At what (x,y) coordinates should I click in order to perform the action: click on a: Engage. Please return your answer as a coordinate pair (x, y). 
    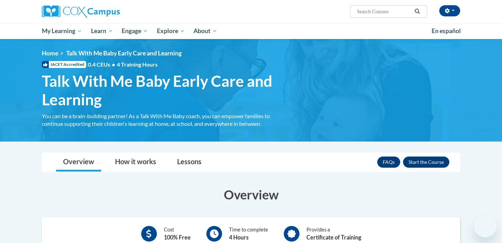
    Looking at the image, I should click on (135, 31).